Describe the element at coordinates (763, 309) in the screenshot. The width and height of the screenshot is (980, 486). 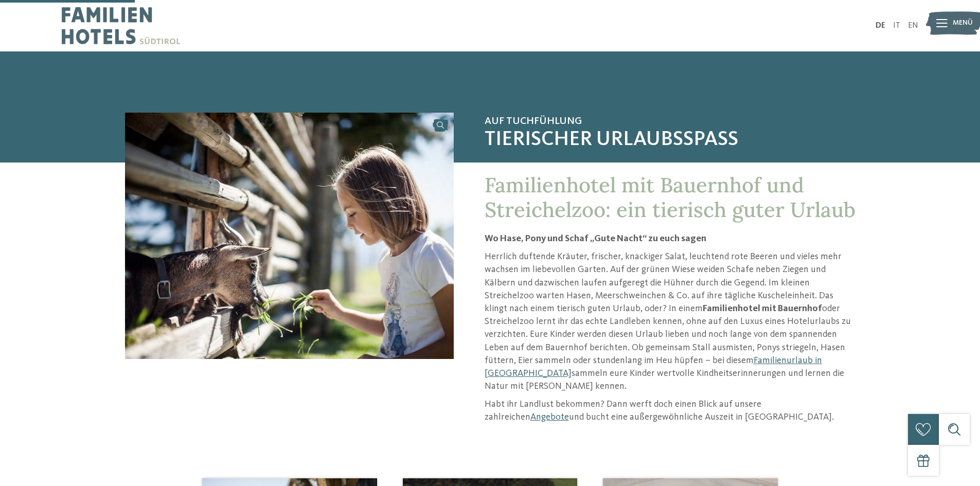
I see `strong: Familienhotel mit Bauernhof` at that location.